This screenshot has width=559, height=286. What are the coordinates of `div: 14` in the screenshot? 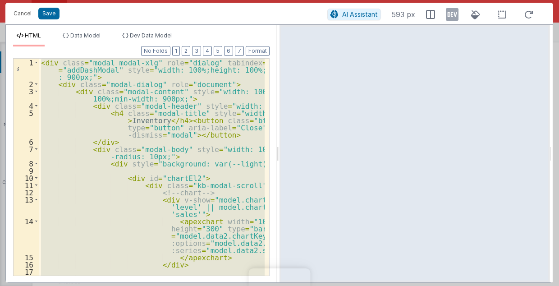 It's located at (26, 235).